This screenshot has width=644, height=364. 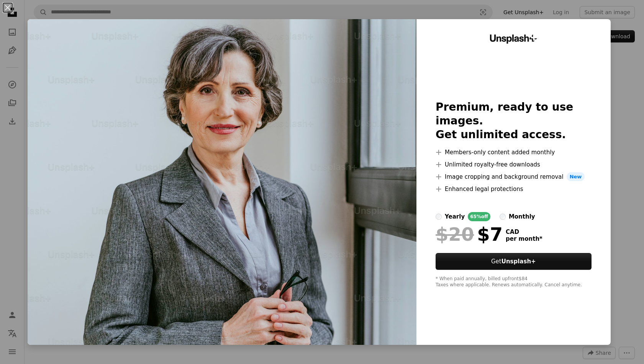 I want to click on button: GetUnsplash+, so click(x=514, y=261).